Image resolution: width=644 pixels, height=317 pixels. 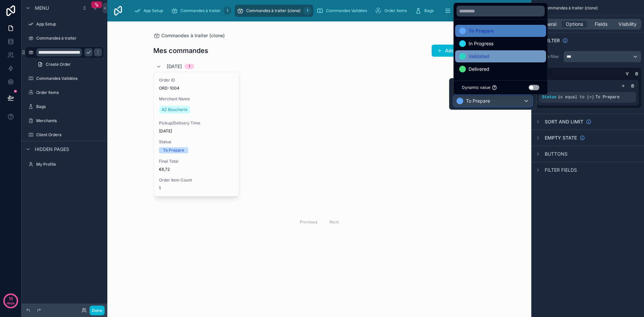 I want to click on span: Visibility, so click(x=627, y=24).